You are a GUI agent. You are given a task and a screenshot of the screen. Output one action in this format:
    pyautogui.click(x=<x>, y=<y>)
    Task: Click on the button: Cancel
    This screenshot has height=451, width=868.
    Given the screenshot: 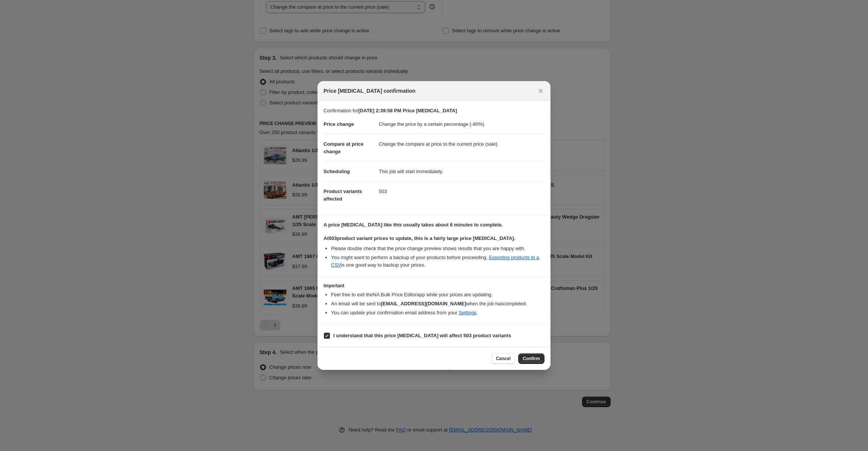 What is the action you would take?
    pyautogui.click(x=503, y=359)
    